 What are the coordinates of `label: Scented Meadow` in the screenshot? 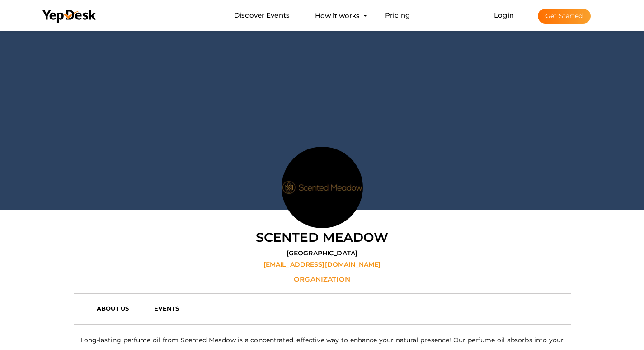 It's located at (322, 237).